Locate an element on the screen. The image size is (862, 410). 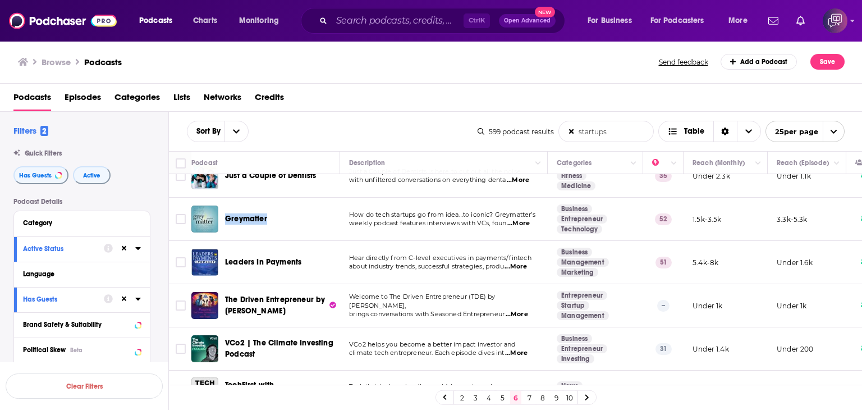
h2: Filters is located at coordinates (31, 130).